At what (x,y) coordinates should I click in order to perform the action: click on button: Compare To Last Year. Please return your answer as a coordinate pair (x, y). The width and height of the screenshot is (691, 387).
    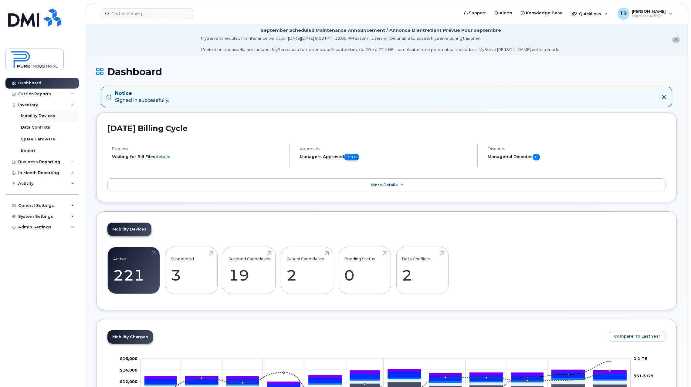
    Looking at the image, I should click on (637, 337).